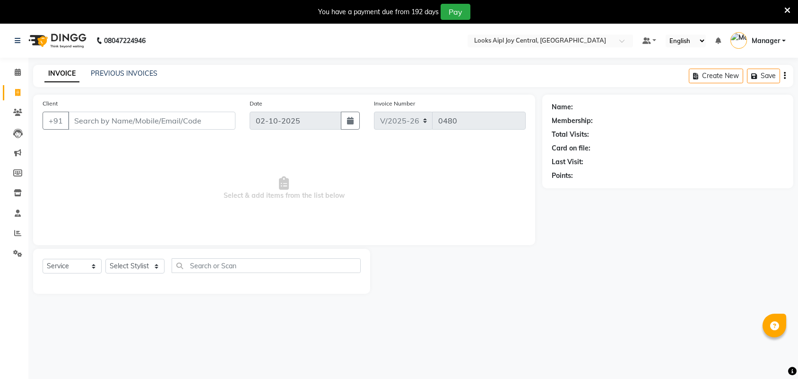 The height and width of the screenshot is (379, 798). I want to click on span: Select & add items from the list below, so click(284, 188).